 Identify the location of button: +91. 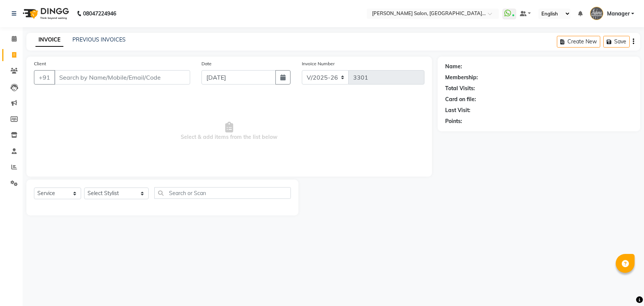
(45, 78).